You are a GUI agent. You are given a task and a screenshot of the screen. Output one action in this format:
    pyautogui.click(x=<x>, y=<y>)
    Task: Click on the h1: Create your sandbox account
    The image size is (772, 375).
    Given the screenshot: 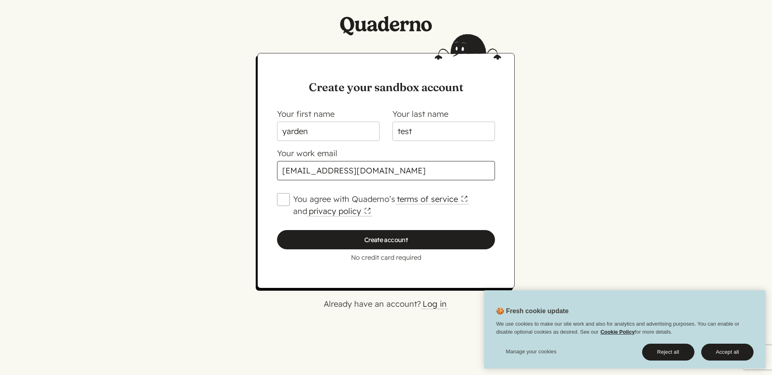 What is the action you would take?
    pyautogui.click(x=386, y=87)
    